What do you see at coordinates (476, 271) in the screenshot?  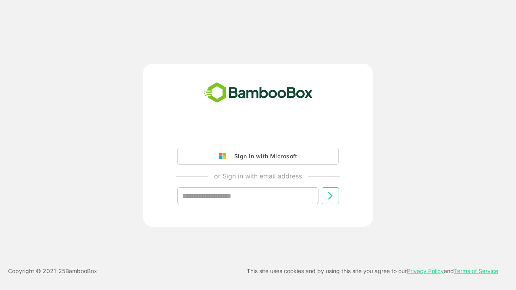 I see `a: Terms of Service` at bounding box center [476, 271].